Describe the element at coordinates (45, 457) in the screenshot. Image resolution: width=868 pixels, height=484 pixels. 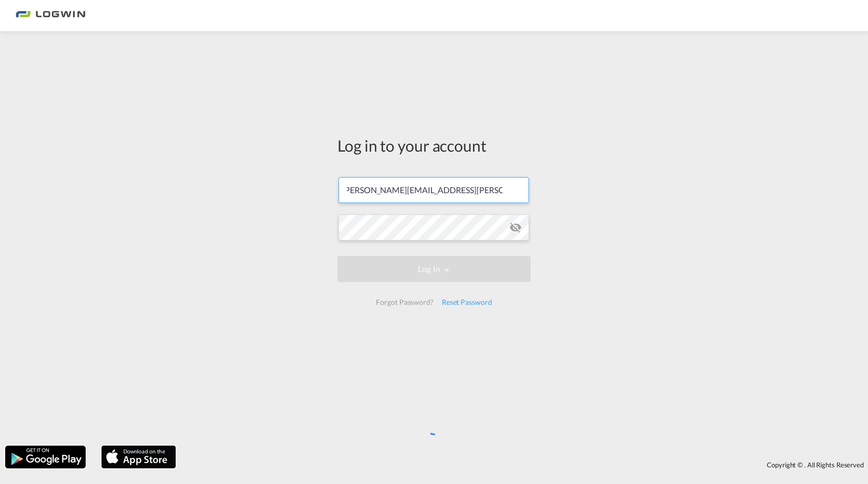
I see `img: google.png` at that location.